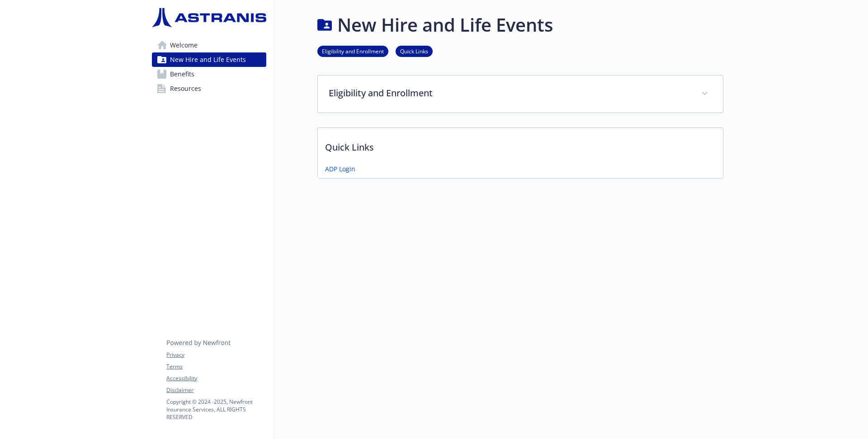 This screenshot has width=868, height=439. Describe the element at coordinates (216, 355) in the screenshot. I see `a: Privacy` at that location.